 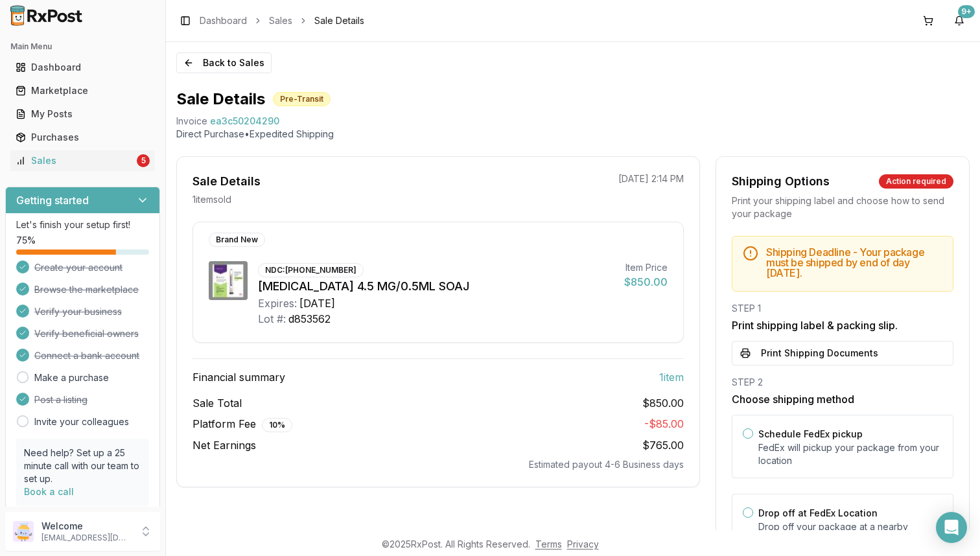 What do you see at coordinates (842, 383) in the screenshot?
I see `div: STEP 2` at bounding box center [842, 383].